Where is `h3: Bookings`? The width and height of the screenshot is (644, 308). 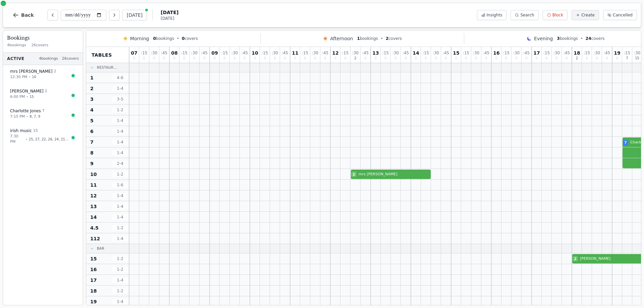 h3: Bookings is located at coordinates (43, 38).